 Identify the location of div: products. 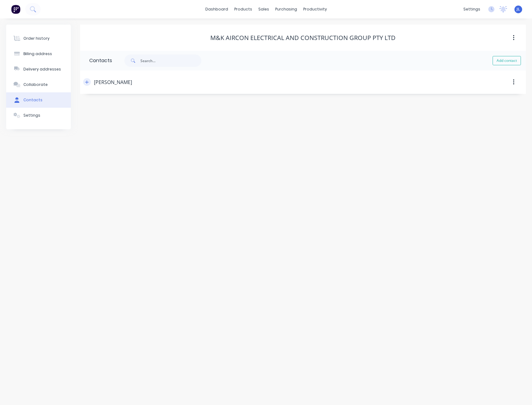
(243, 9).